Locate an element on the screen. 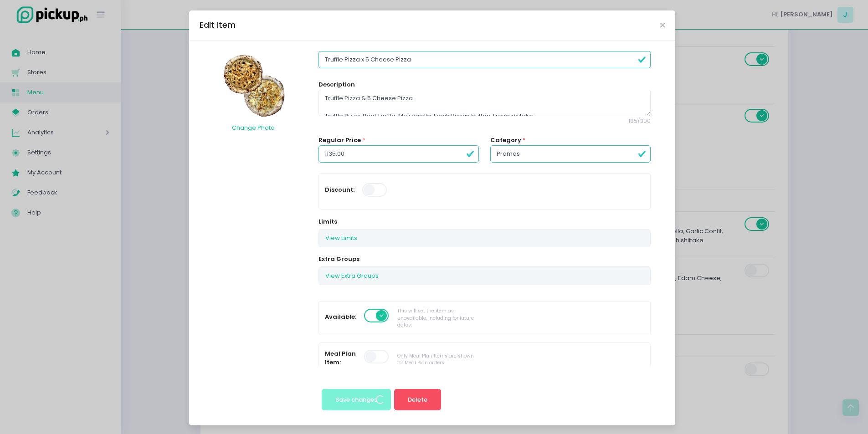 The image size is (868, 434). label: Extra Groups is located at coordinates (339, 259).